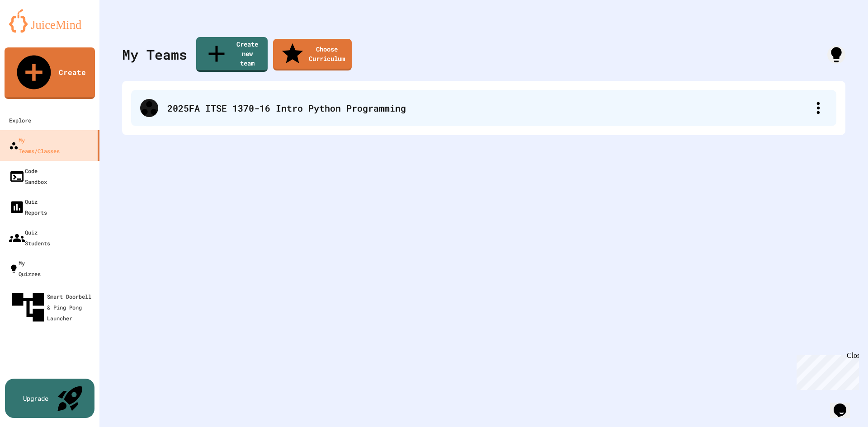 This screenshot has height=427, width=868. Describe the element at coordinates (20, 120) in the screenshot. I see `div: Explore` at that location.